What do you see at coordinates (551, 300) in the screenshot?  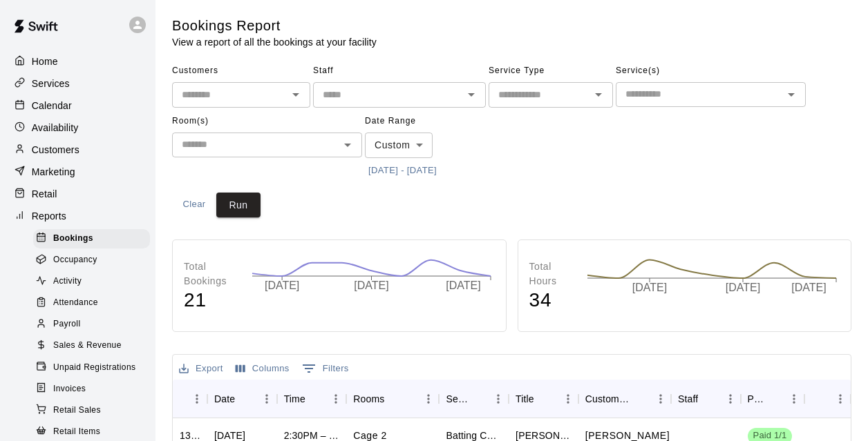 I see `h4: 34` at bounding box center [551, 300].